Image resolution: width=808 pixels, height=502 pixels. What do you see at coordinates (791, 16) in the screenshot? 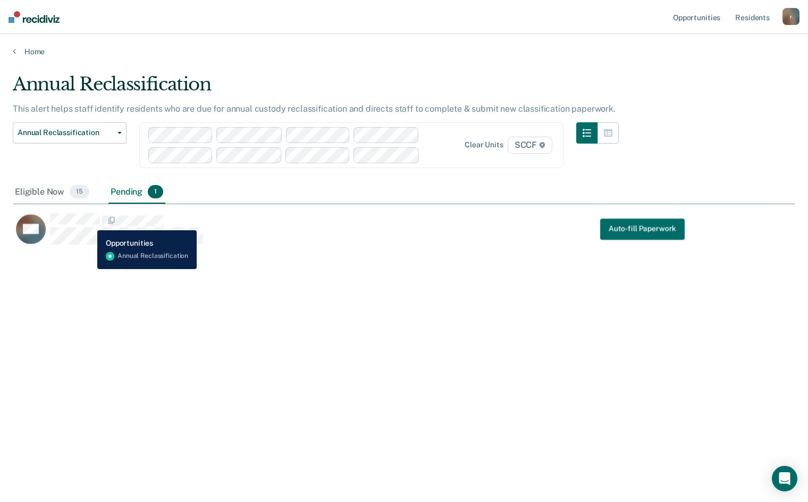
I see `button: r` at bounding box center [791, 16].